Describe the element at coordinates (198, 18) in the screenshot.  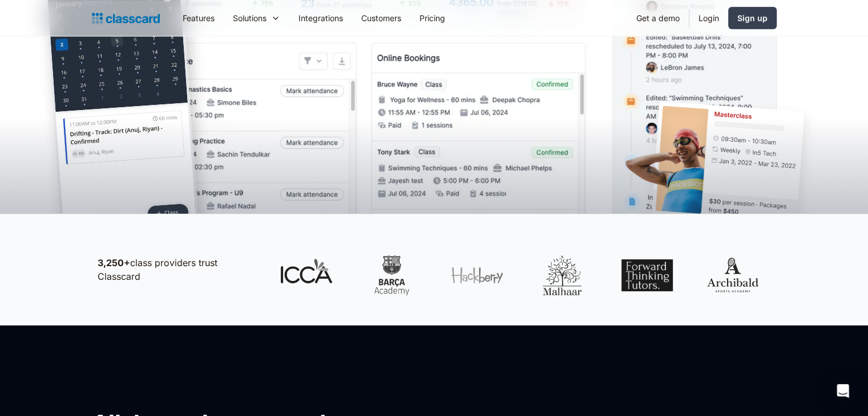
I see `a: Features` at that location.